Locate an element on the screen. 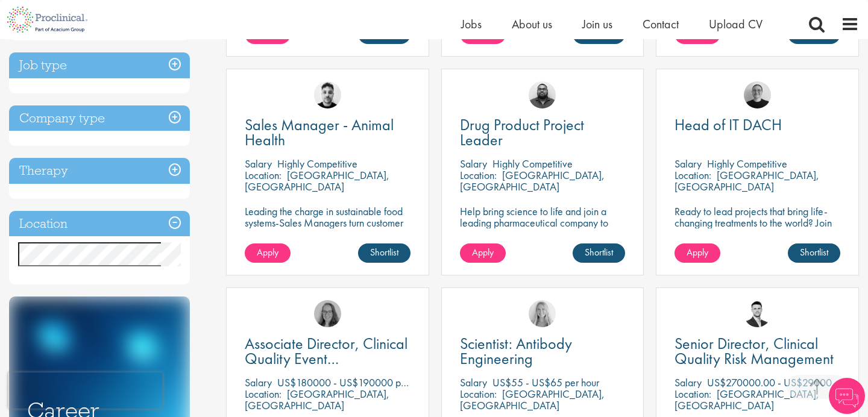  h3: Company type is located at coordinates (99, 118).